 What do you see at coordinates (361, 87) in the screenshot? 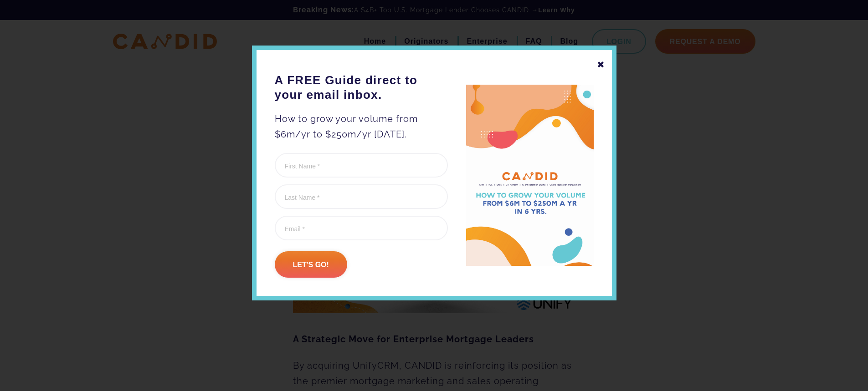
I see `h3: A FREE Guide direct to your email inbox.` at bounding box center [361, 87].